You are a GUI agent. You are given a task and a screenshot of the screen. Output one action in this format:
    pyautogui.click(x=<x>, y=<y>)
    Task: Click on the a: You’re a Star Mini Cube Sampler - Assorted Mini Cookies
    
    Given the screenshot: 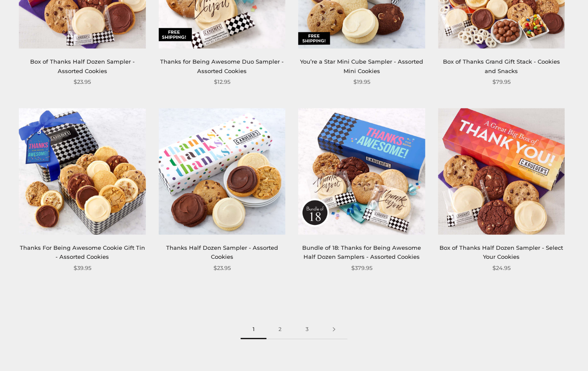 What is the action you would take?
    pyautogui.click(x=362, y=65)
    